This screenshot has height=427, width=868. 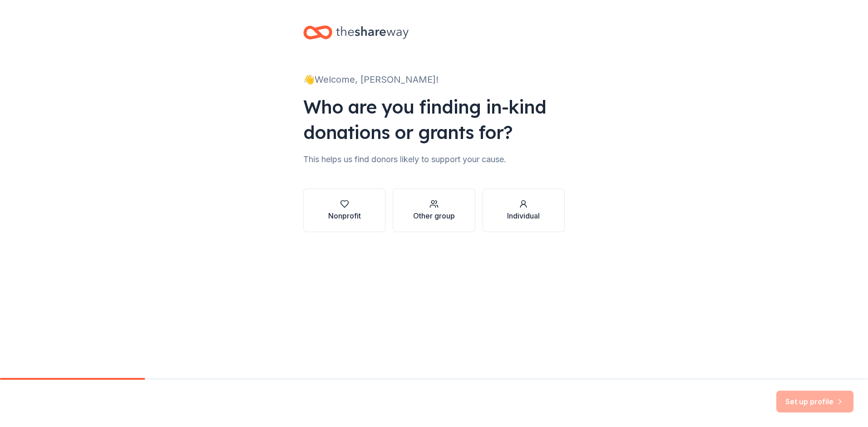 I want to click on div: Nonprofit, so click(x=345, y=216).